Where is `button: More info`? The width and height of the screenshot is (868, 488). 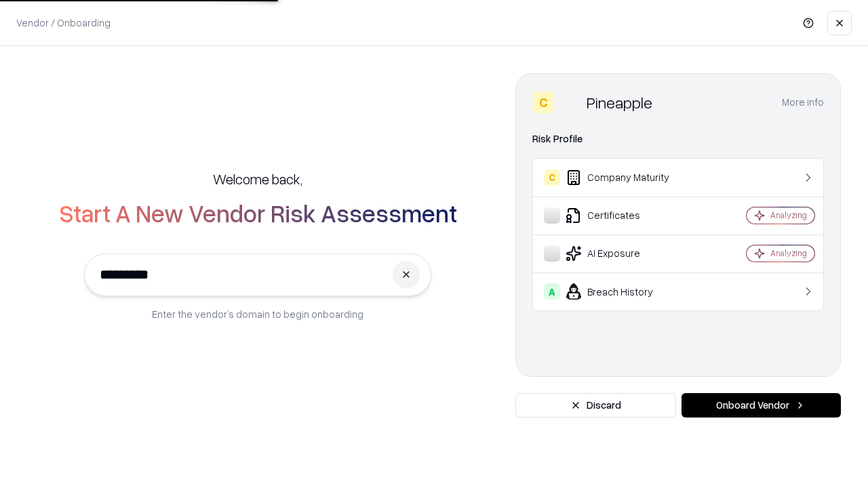 button: More info is located at coordinates (803, 102).